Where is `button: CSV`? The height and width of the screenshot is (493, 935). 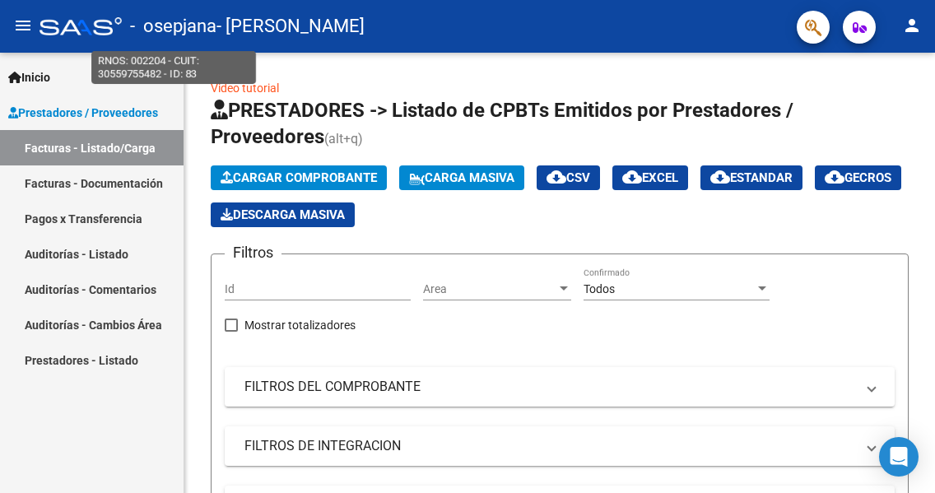
button: CSV is located at coordinates (568, 178).